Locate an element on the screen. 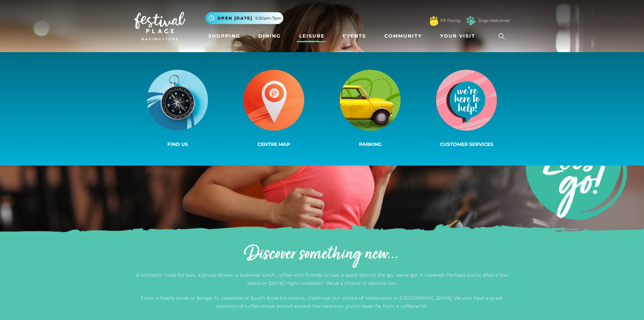 The height and width of the screenshot is (320, 644). a: Events is located at coordinates (354, 36).